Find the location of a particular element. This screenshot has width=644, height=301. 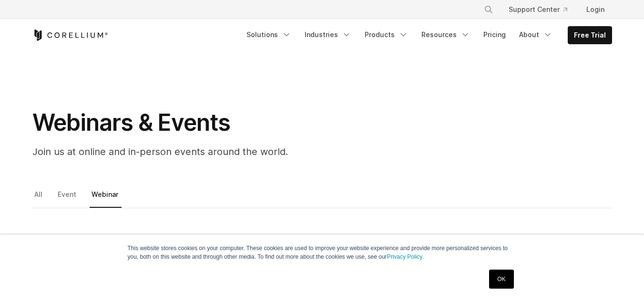

a: Webinar is located at coordinates (105, 198).